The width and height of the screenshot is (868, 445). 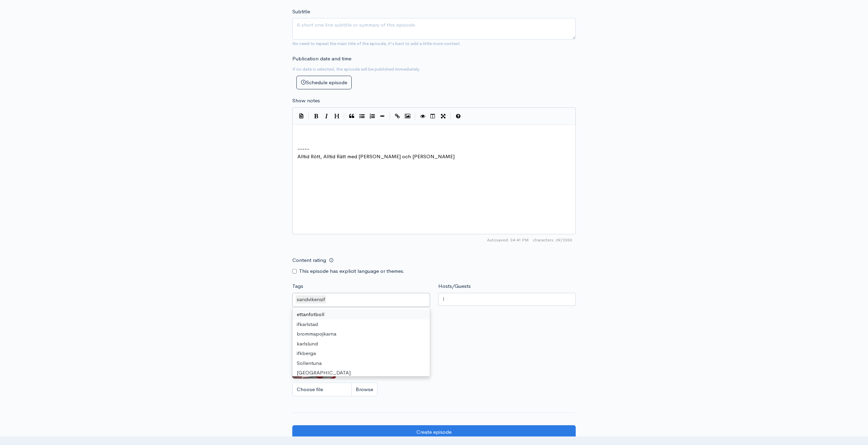 What do you see at coordinates (337, 117) in the screenshot?
I see `button: Heading` at bounding box center [337, 117].